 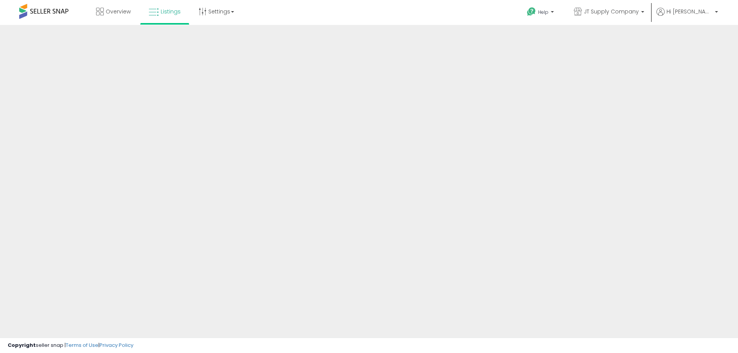 I want to click on a: Terms of Use, so click(x=82, y=345).